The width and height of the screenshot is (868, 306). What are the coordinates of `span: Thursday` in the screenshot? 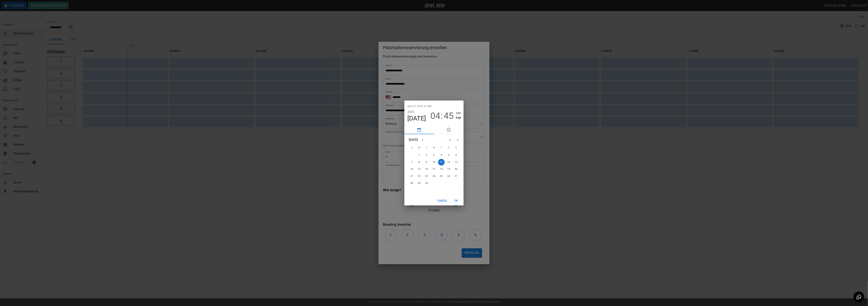 It's located at (441, 148).